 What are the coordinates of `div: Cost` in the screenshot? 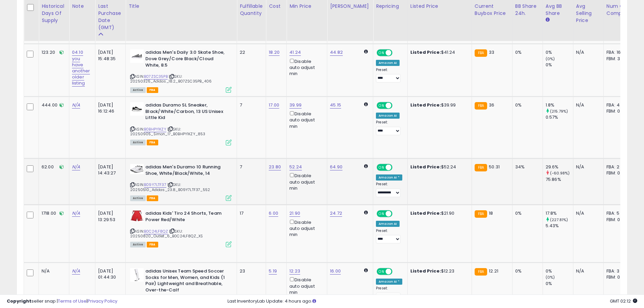 It's located at (277, 6).